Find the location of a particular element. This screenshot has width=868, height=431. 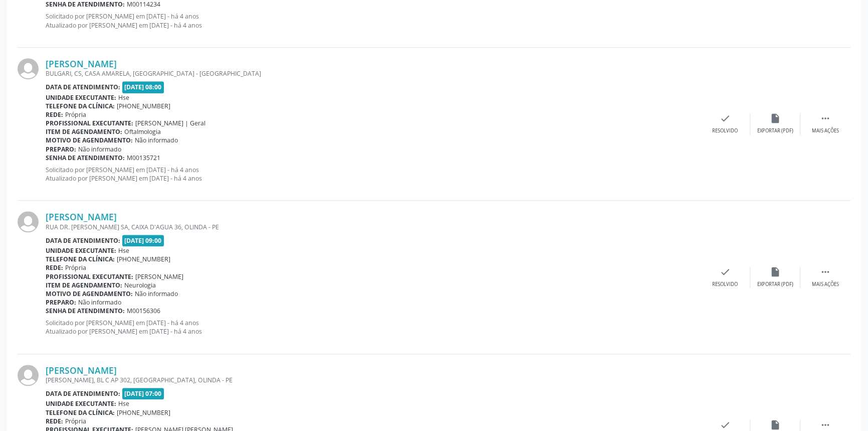

span: M00135721 is located at coordinates (143, 157).